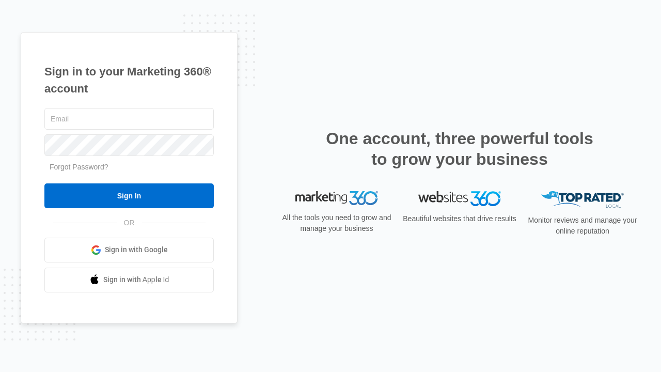 The height and width of the screenshot is (372, 661). Describe the element at coordinates (129, 250) in the screenshot. I see `a: Sign in with Google` at that location.